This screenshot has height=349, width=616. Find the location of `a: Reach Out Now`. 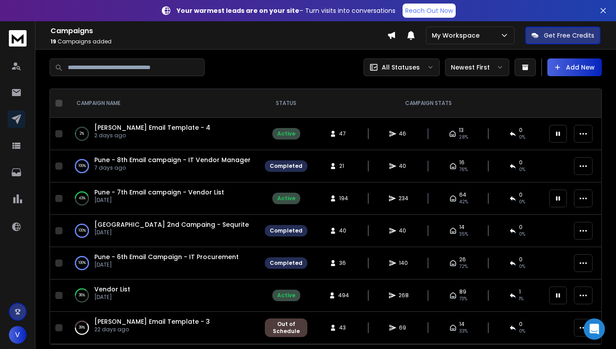

a: Reach Out Now is located at coordinates (429, 11).